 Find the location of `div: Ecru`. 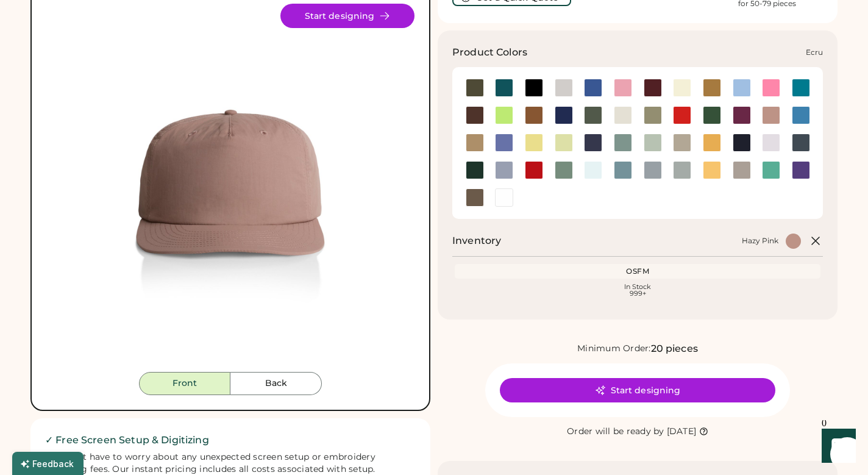

div: Ecru is located at coordinates (815, 52).